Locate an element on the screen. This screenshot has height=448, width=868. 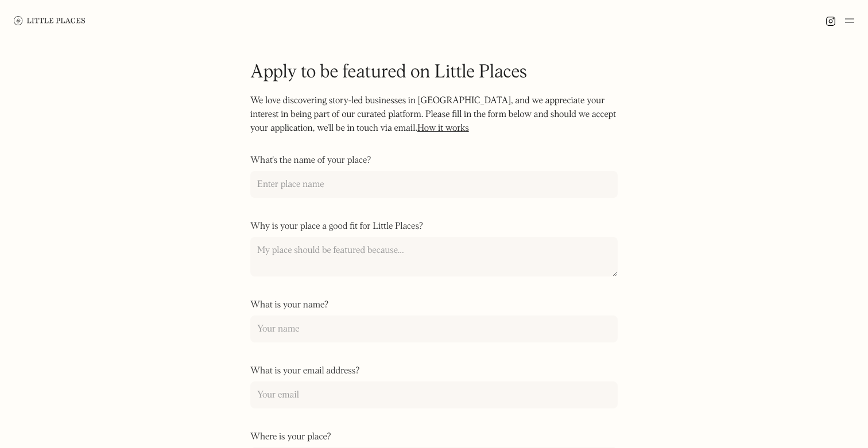
label: What's the name of your place? is located at coordinates (434, 160).